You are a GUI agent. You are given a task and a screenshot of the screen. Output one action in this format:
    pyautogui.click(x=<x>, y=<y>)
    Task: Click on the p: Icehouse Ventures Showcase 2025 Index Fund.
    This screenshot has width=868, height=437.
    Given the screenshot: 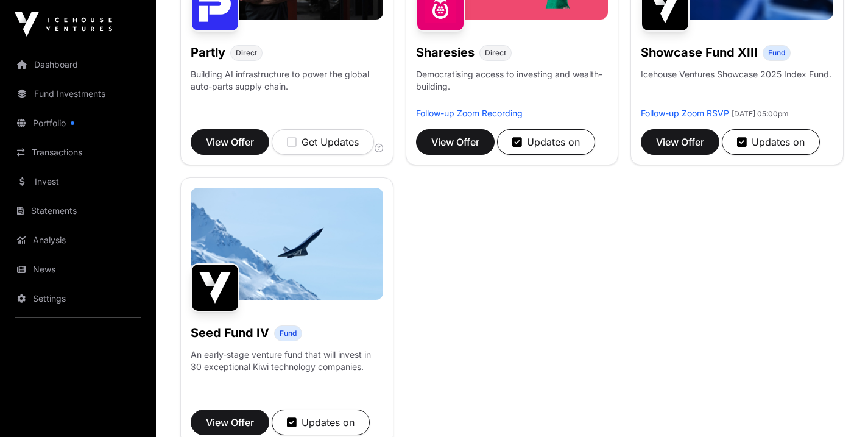 What is the action you would take?
    pyautogui.click(x=736, y=75)
    